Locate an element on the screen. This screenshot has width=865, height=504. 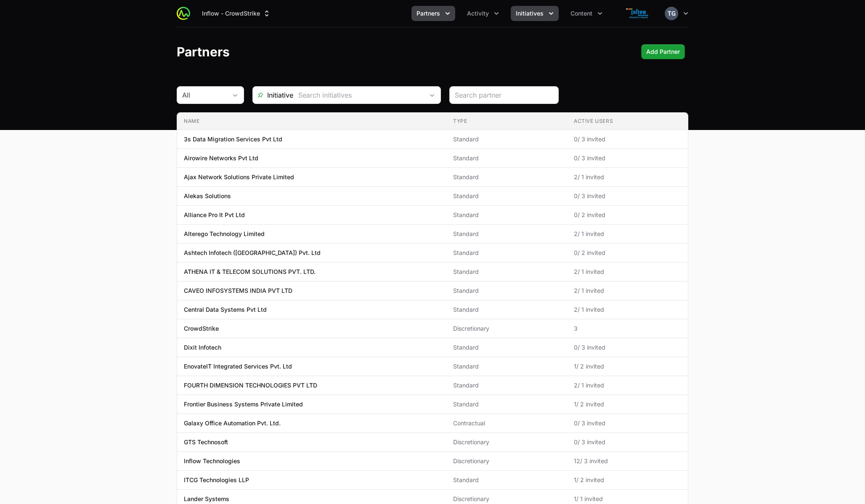
button: Content is located at coordinates (587, 14).